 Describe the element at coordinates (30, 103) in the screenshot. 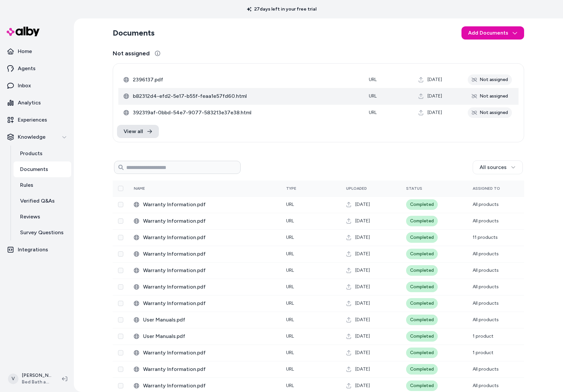

I see `p: Analytics` at that location.